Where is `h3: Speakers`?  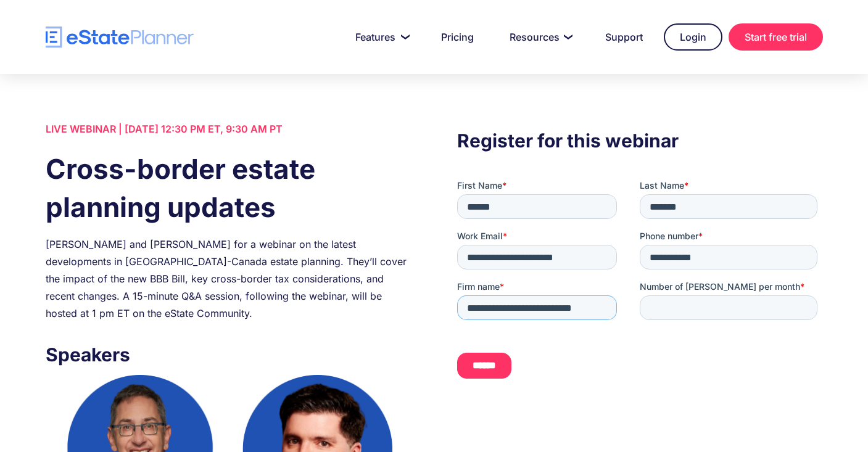 h3: Speakers is located at coordinates (228, 354).